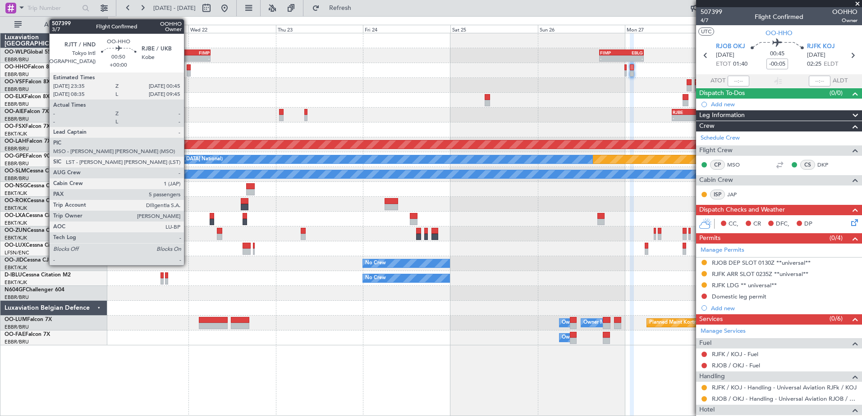 The width and height of the screenshot is (862, 416). What do you see at coordinates (784, 308) in the screenshot?
I see `div: Add new` at bounding box center [784, 308].